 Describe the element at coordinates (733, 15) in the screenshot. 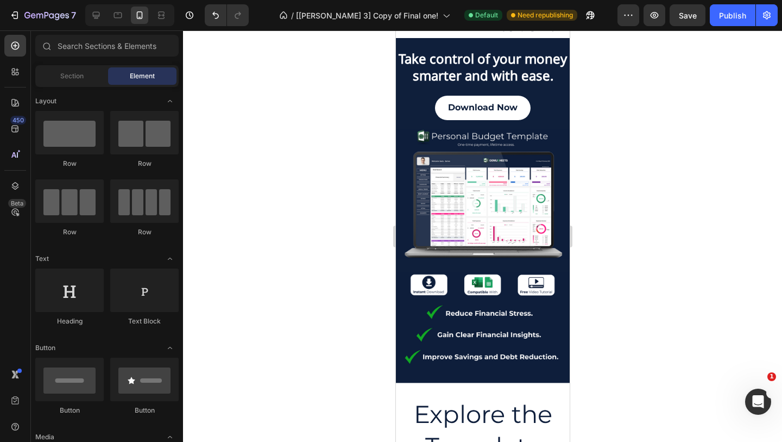

I see `div: Publish` at that location.